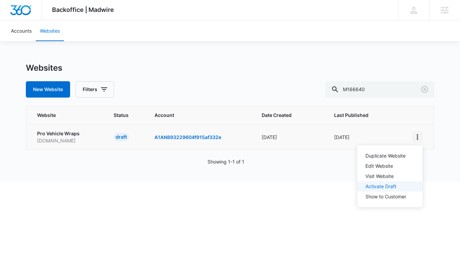 The image size is (460, 257). Describe the element at coordinates (360, 115) in the screenshot. I see `span: Last Published` at that location.